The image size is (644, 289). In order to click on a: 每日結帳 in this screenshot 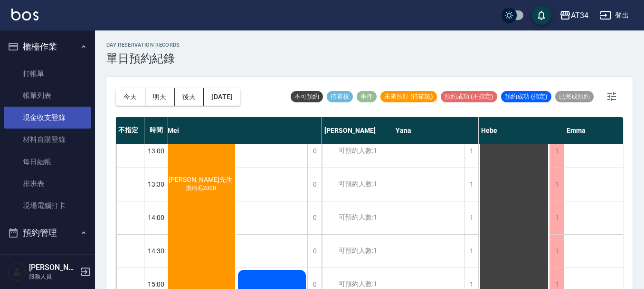, I will do `click(47, 161)`.